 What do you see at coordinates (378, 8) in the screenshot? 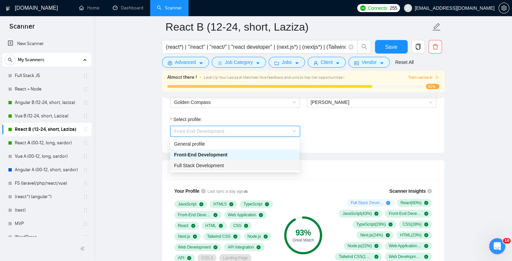
I see `span: Connects:` at bounding box center [378, 8].